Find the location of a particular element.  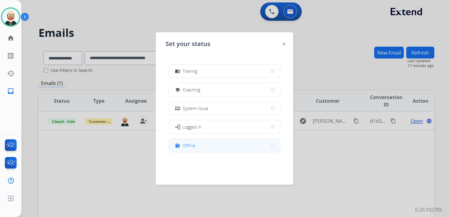

mat-icon: menu_book is located at coordinates (177, 71).